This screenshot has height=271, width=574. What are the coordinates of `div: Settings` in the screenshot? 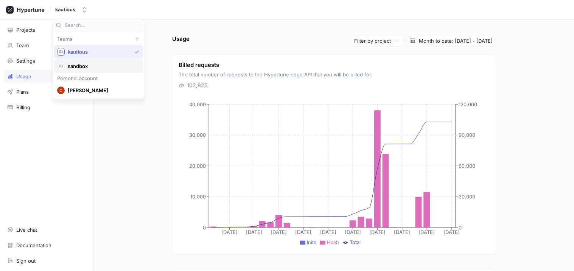 It's located at (26, 61).